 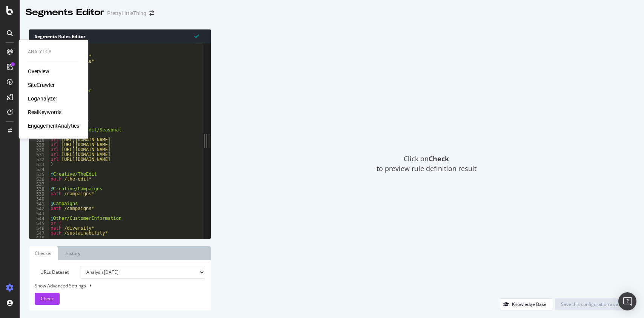 I want to click on button: Knowledge Base, so click(x=526, y=305).